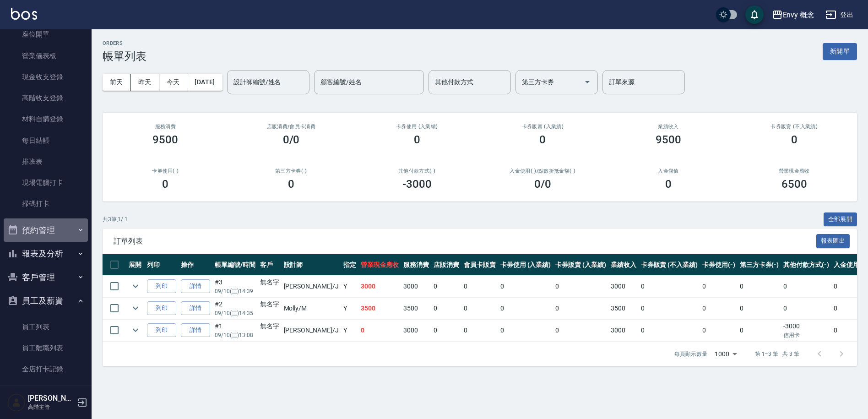 This screenshot has width=868, height=419. What do you see at coordinates (46, 348) in the screenshot?
I see `a: 員工離職列表` at bounding box center [46, 348].